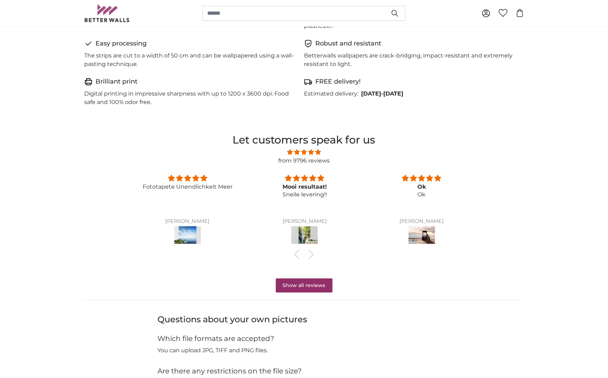 This screenshot has height=378, width=608. I want to click on p: Ok, so click(422, 194).